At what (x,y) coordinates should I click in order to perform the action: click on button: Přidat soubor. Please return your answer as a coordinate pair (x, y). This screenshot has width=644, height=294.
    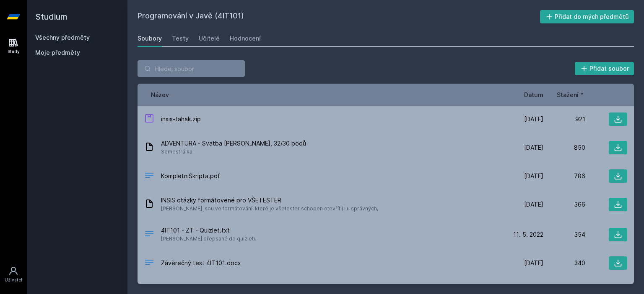
    Looking at the image, I should click on (604, 69).